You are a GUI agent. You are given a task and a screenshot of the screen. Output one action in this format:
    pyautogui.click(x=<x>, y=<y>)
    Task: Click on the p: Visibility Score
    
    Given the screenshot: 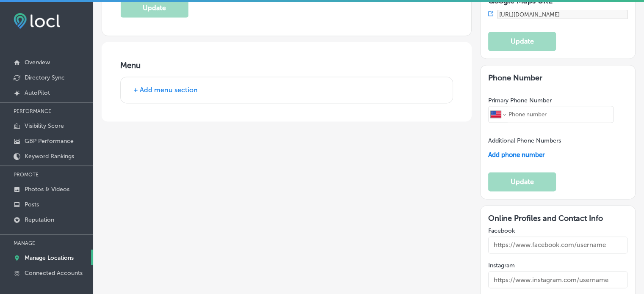 What is the action you would take?
    pyautogui.click(x=44, y=125)
    